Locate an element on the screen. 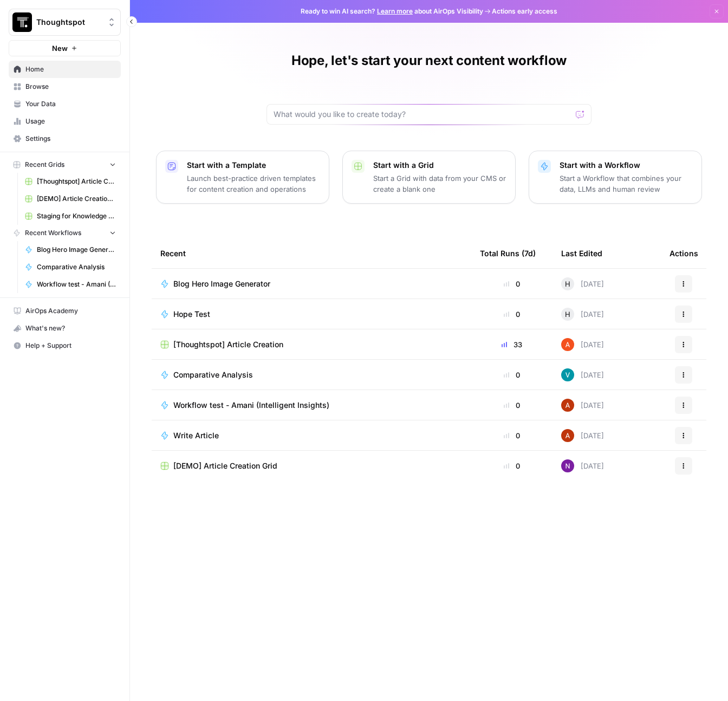 The image size is (728, 701). p: Start with a Grid is located at coordinates (440, 165).